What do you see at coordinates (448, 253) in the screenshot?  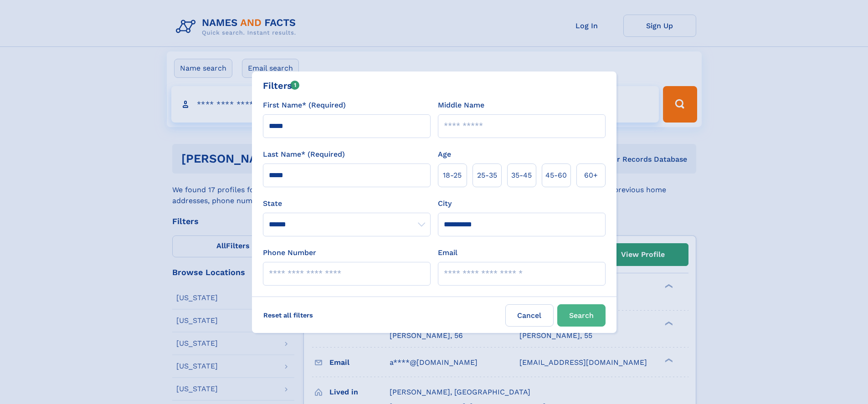 I see `label: Email` at bounding box center [448, 253].